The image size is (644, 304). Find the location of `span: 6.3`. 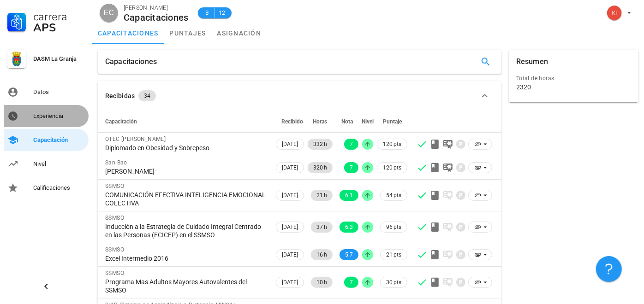

span: 6.3 is located at coordinates (349, 227).